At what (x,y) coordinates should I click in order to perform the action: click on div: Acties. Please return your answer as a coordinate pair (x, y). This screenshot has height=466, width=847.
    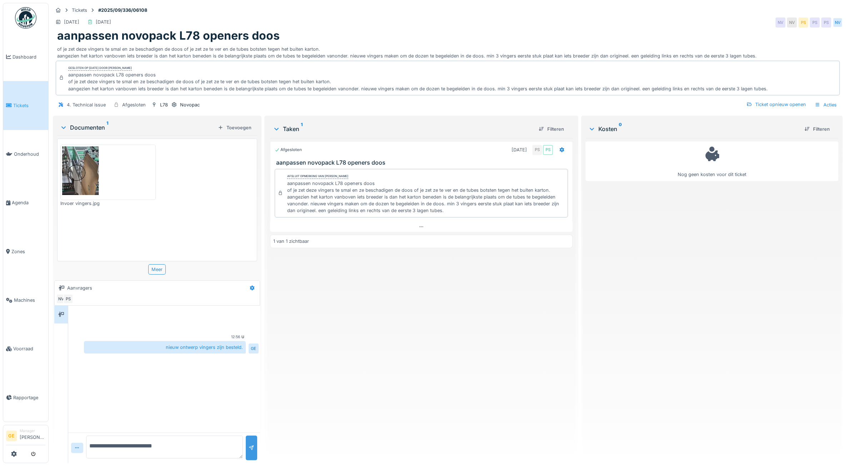
    Looking at the image, I should click on (826, 105).